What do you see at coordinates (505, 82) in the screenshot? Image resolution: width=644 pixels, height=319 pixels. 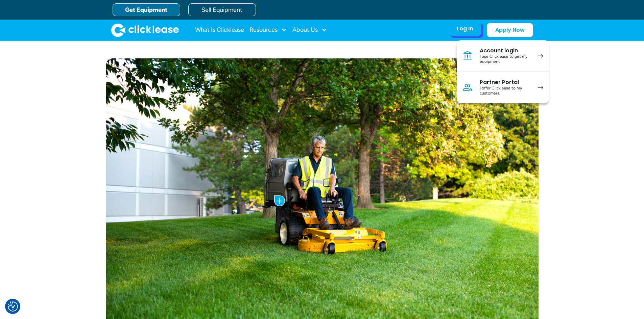 I see `div: Partner Portal` at bounding box center [505, 82].